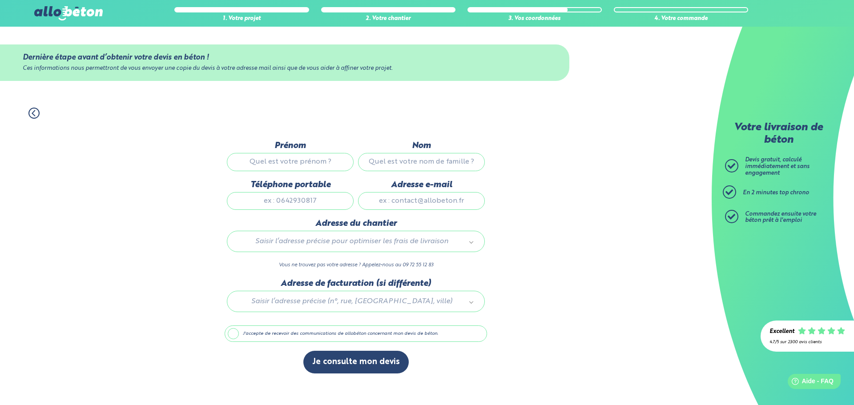  What do you see at coordinates (777, 166) in the screenshot?
I see `span: Devis gratuit, calculé immédiatement et sans engagement` at bounding box center [777, 166].